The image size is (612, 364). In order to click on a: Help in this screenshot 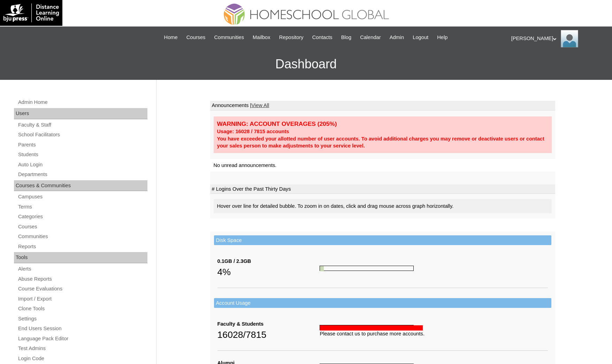, I will do `click(443, 37)`.